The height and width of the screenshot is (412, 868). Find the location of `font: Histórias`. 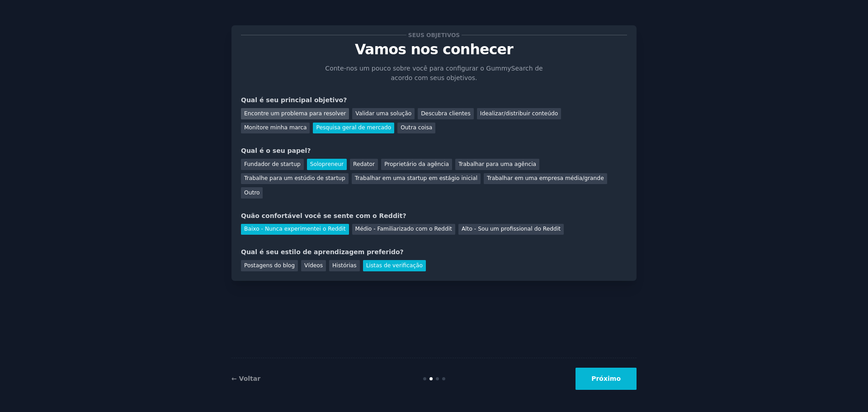

font: Histórias is located at coordinates (345, 266).